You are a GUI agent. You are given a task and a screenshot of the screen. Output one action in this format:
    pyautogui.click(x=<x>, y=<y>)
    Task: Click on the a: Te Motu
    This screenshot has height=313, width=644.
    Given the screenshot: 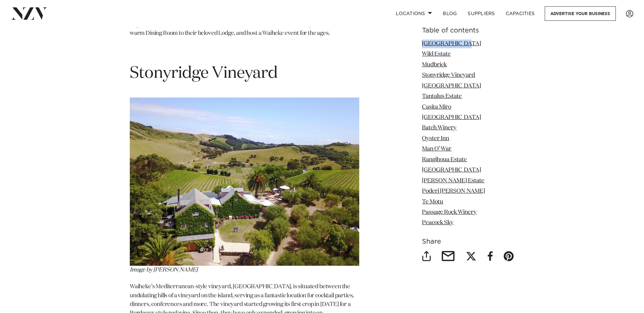 What is the action you would take?
    pyautogui.click(x=433, y=202)
    